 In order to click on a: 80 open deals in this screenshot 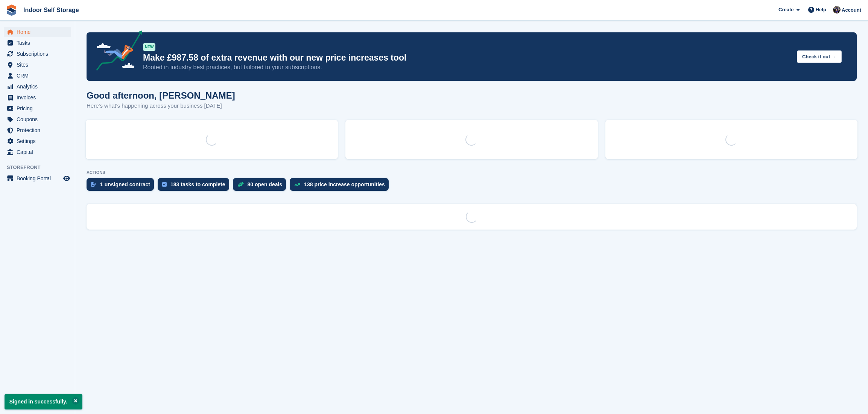, I will do `click(261, 186)`.